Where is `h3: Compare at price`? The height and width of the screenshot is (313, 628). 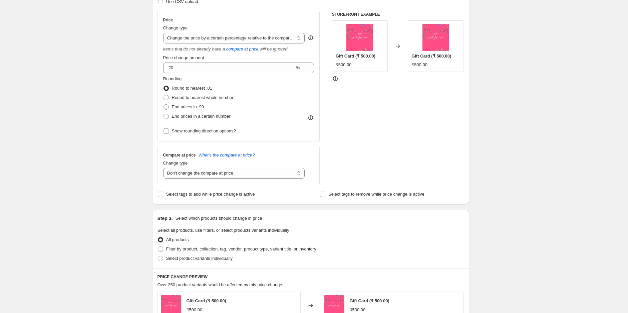
h3: Compare at price is located at coordinates (180, 155).